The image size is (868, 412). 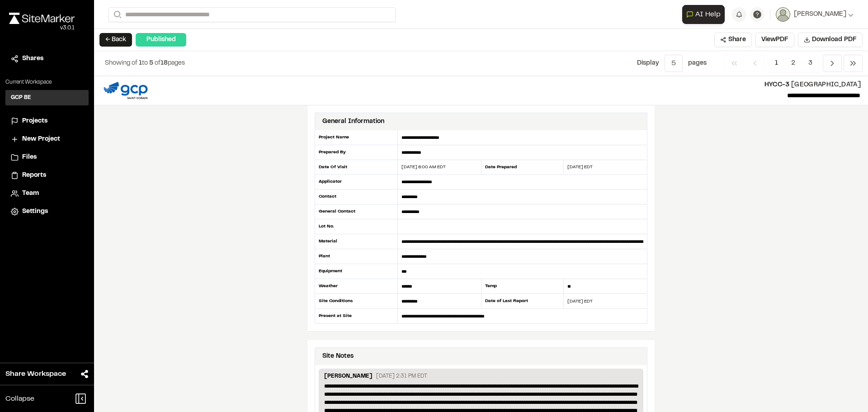 What do you see at coordinates (704, 15) in the screenshot?
I see `button: Open AI Assistant` at bounding box center [704, 15].